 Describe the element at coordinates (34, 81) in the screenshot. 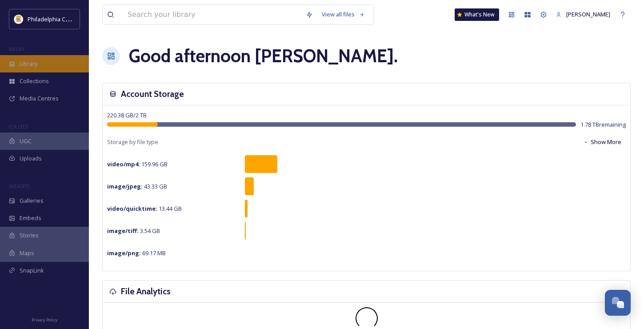

I see `span: Collections` at that location.